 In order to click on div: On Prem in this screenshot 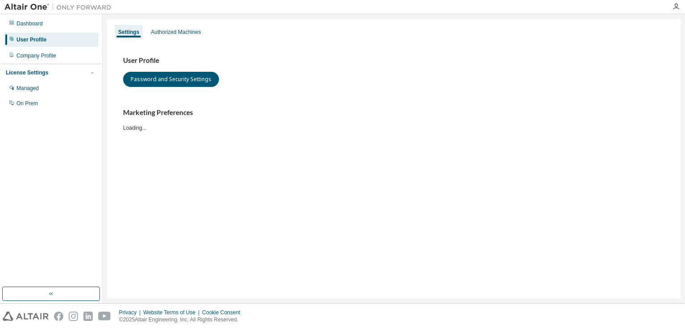, I will do `click(27, 104)`.